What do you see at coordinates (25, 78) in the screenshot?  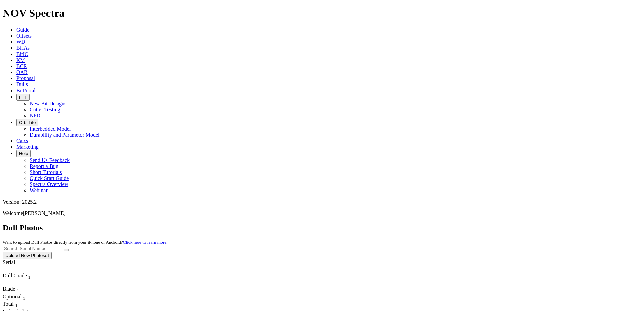 I see `span: Proposal` at bounding box center [25, 78].